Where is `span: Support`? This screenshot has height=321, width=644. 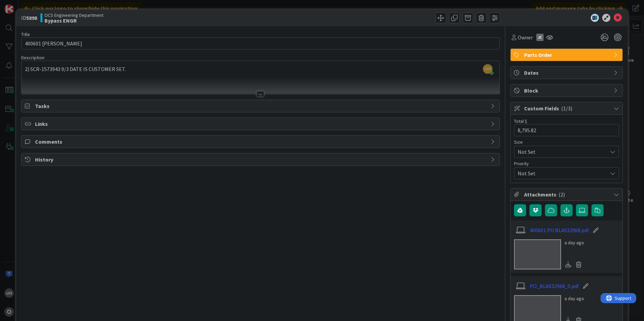
span: Support is located at coordinates (22, 5).